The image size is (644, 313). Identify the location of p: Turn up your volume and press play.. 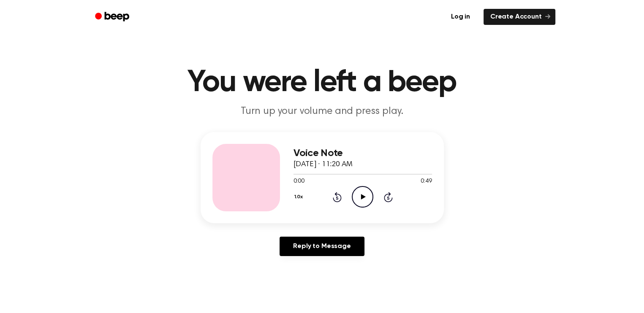
(322, 111).